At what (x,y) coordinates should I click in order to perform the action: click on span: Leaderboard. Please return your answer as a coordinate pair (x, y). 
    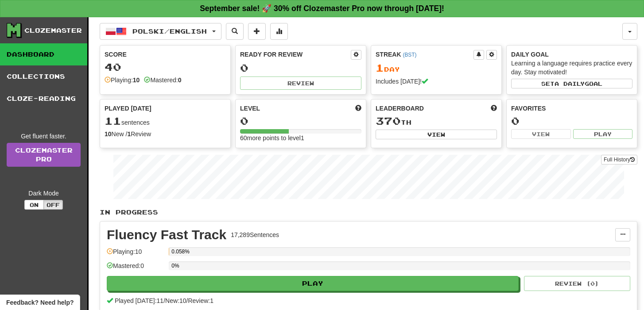
    Looking at the image, I should click on (400, 108).